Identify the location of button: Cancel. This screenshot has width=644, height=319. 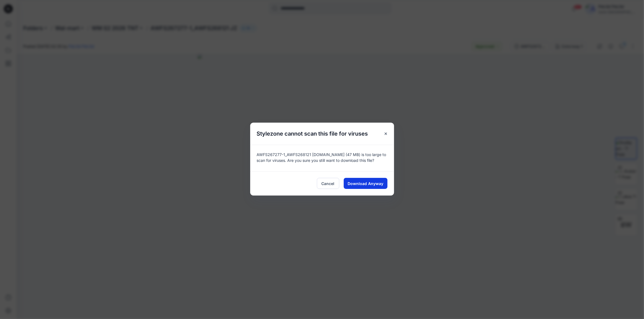
(328, 184).